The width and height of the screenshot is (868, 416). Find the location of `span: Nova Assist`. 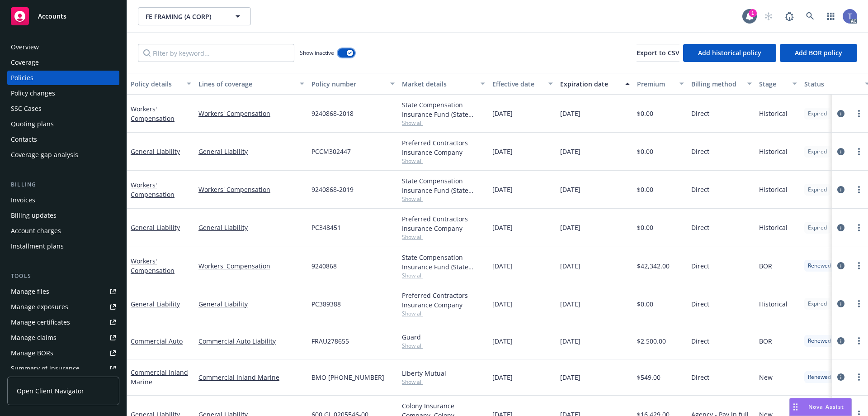

span: Nova Assist is located at coordinates (826, 406).